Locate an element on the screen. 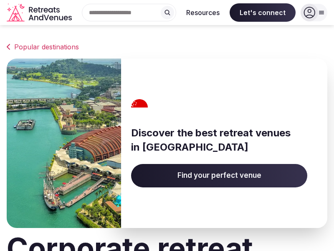 This screenshot has width=334, height=251. img: Singapore's flag is located at coordinates (140, 107).